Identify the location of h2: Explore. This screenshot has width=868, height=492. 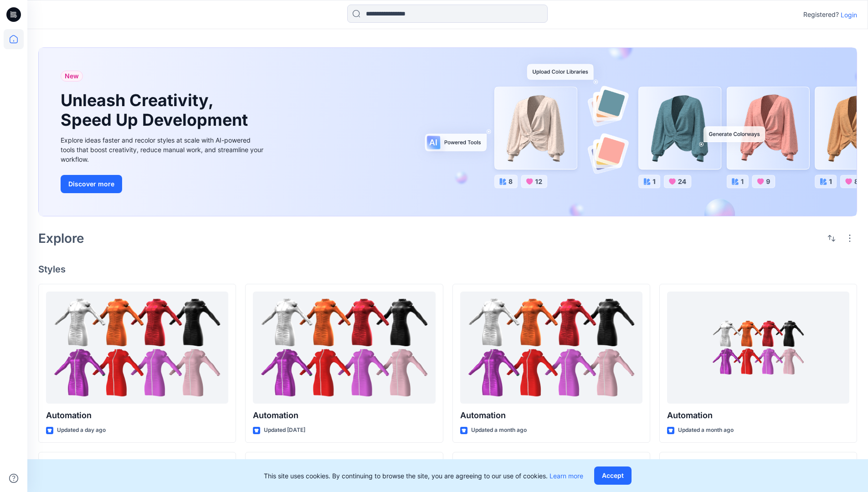
(61, 238).